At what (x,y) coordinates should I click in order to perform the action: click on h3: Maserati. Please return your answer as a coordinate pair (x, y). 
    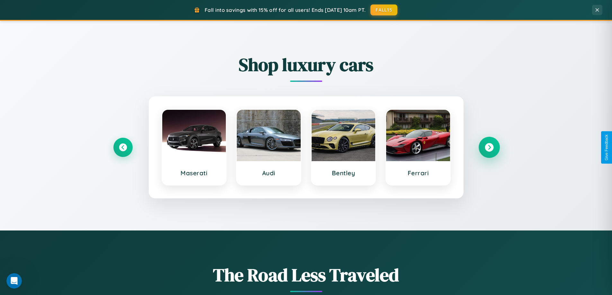
    Looking at the image, I should click on (194, 173).